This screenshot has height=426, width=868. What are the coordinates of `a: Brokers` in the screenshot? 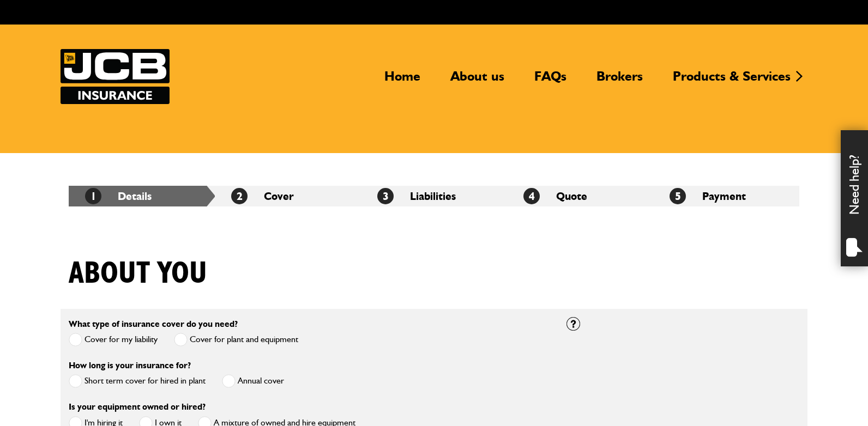 It's located at (619, 81).